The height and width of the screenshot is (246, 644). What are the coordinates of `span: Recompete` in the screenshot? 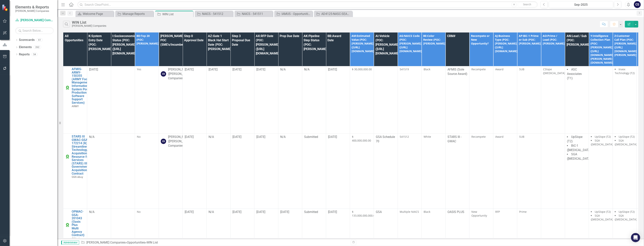 It's located at (479, 136).